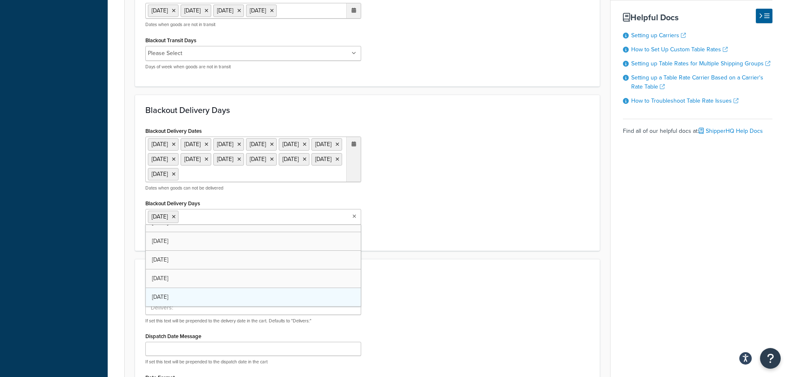 The width and height of the screenshot is (789, 377). I want to click on label: Blackout Transit Days, so click(171, 40).